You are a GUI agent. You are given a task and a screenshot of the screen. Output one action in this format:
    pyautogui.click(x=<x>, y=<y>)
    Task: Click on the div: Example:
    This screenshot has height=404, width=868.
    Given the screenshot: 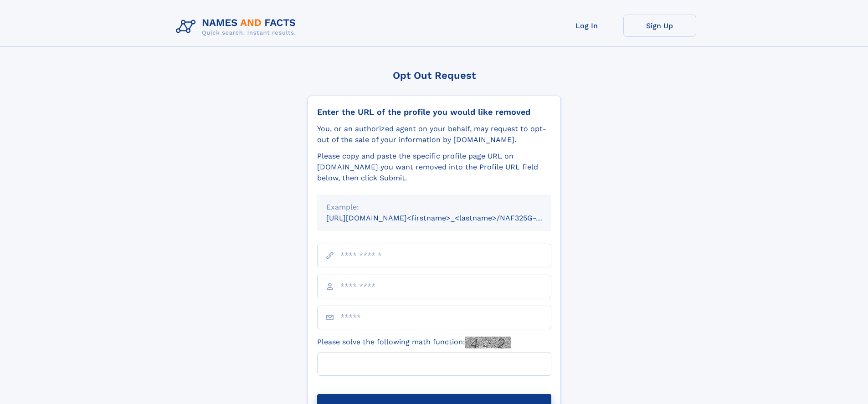 What is the action you would take?
    pyautogui.click(x=434, y=208)
    